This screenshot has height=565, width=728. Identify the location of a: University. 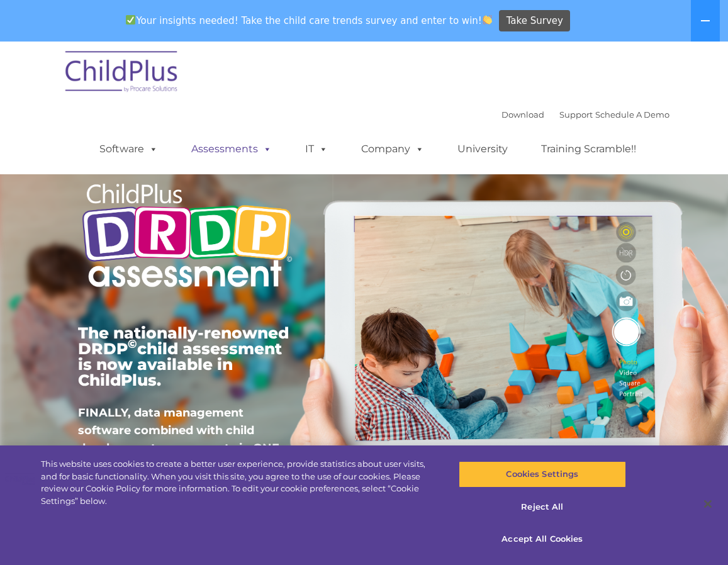
(483, 149).